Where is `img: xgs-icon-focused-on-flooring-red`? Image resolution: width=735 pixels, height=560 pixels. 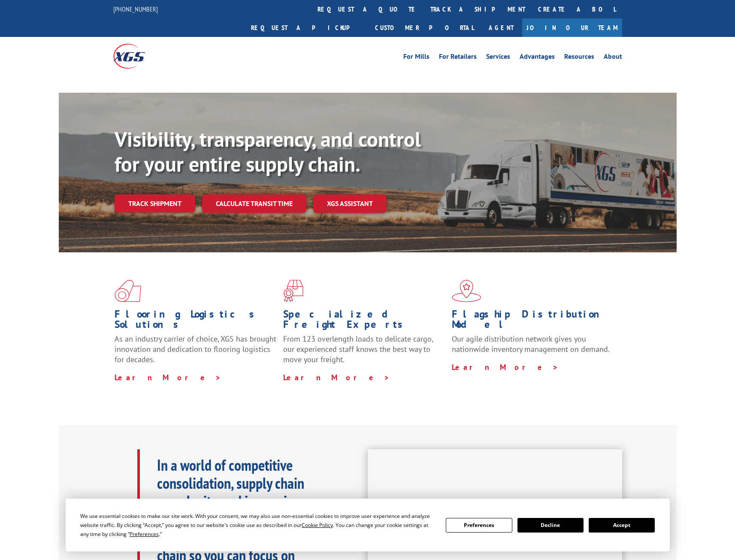
img: xgs-icon-focused-on-flooring-red is located at coordinates (293, 291).